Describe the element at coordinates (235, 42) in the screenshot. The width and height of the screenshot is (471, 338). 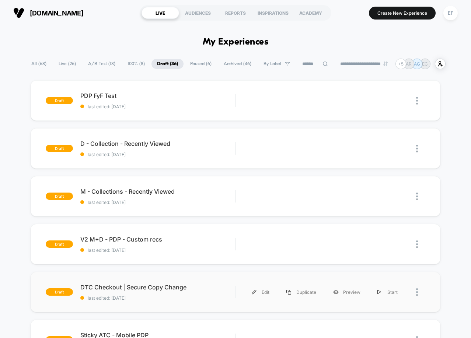
I see `h1: My Experiences` at that location.